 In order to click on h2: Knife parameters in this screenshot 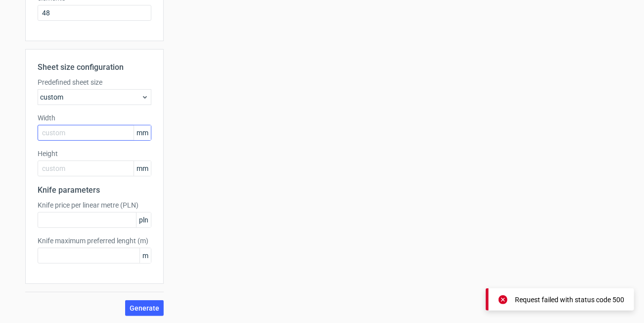, I will do `click(94, 190)`.